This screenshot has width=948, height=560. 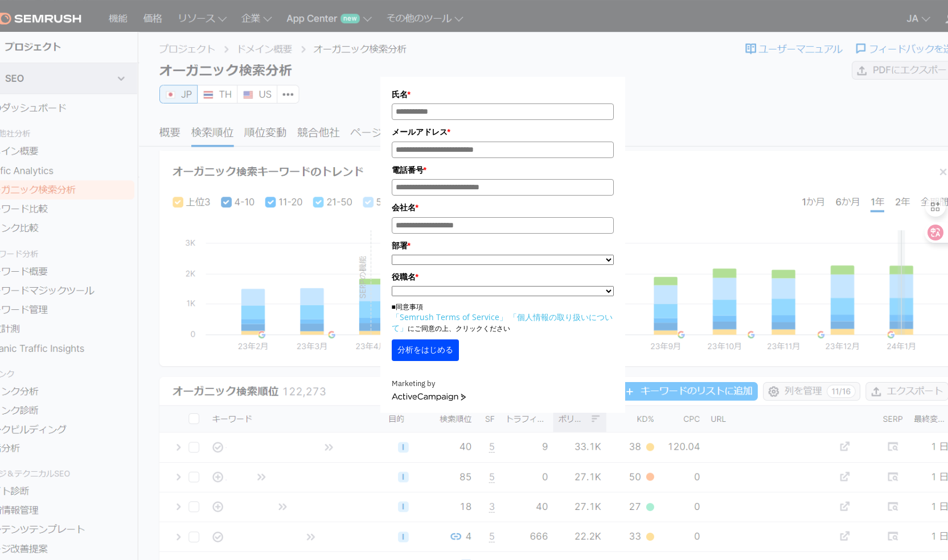 What do you see at coordinates (449, 317) in the screenshot?
I see `a: 「Semrush Terms of Service」` at bounding box center [449, 317].